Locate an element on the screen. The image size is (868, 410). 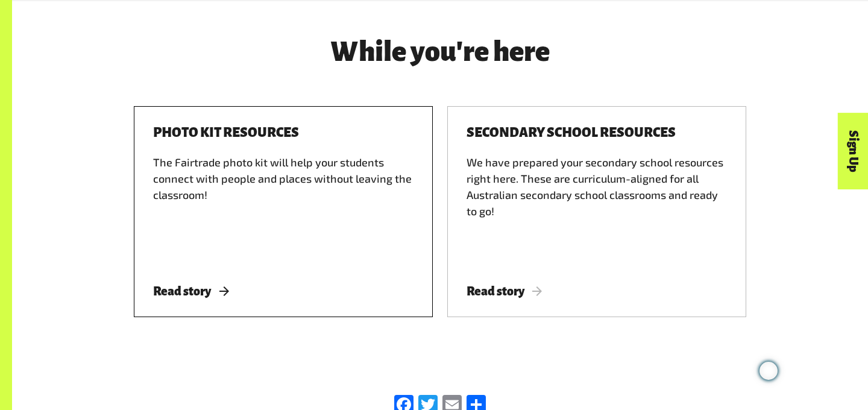
h3: Secondary school resources is located at coordinates (571, 132).